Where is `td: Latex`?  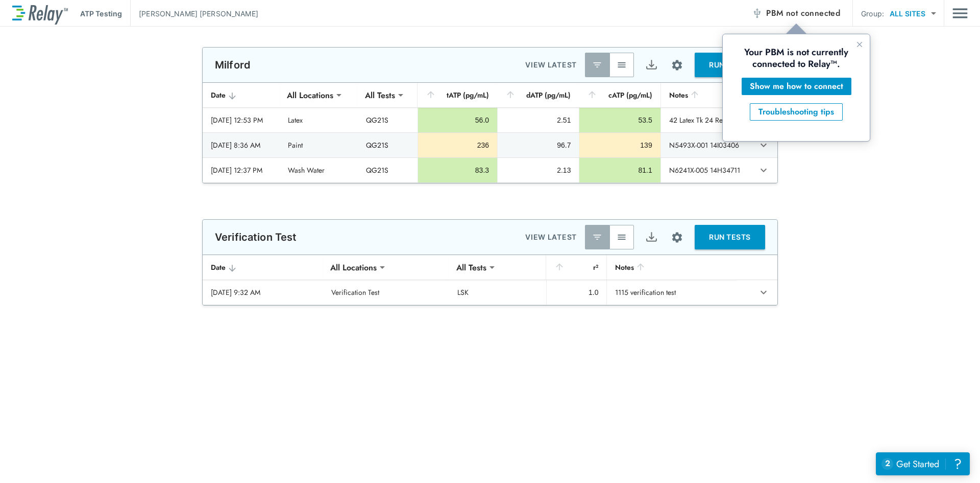 td: Latex is located at coordinates (318, 120).